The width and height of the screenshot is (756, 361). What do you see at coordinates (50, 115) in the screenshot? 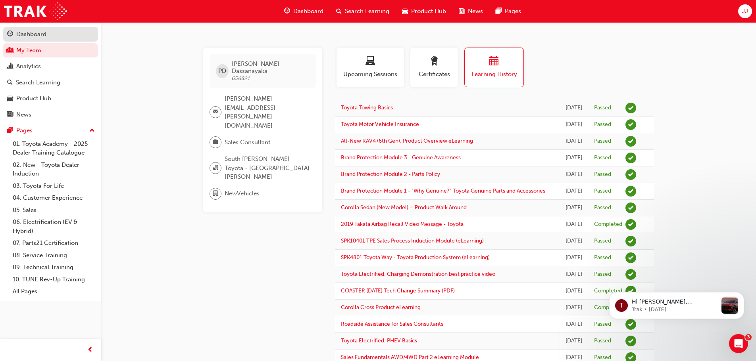
I see `a: News` at bounding box center [50, 115].